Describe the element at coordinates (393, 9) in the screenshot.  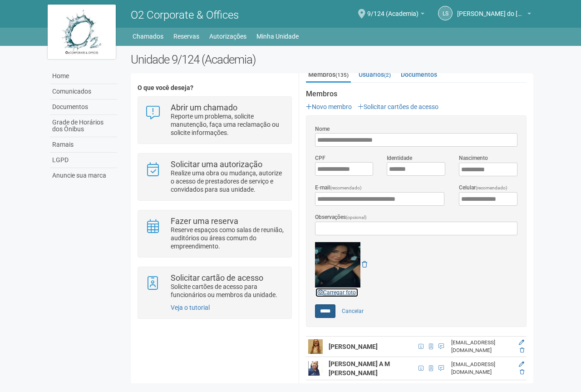
I see `span: 9/124 (Academia)` at that location.